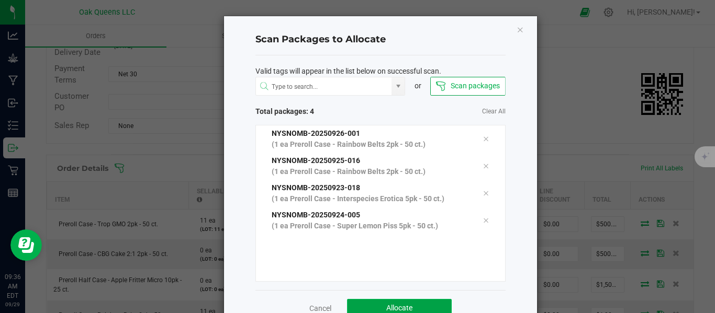 The width and height of the screenshot is (715, 313). Describe the element at coordinates (467, 86) in the screenshot. I see `button: Scan packages` at that location.